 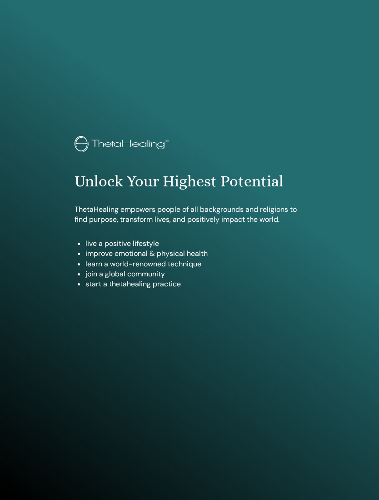 What do you see at coordinates (195, 284) in the screenshot?
I see `li: start a thetahealing practice` at bounding box center [195, 284].